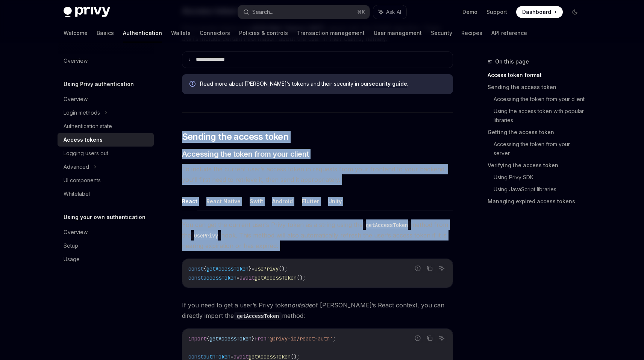  Describe the element at coordinates (235, 136) in the screenshot. I see `span: Sending the access token` at that location.